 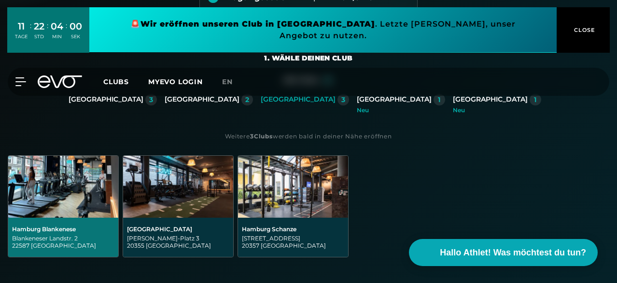 I want to click on strong: Clubs, so click(x=263, y=136).